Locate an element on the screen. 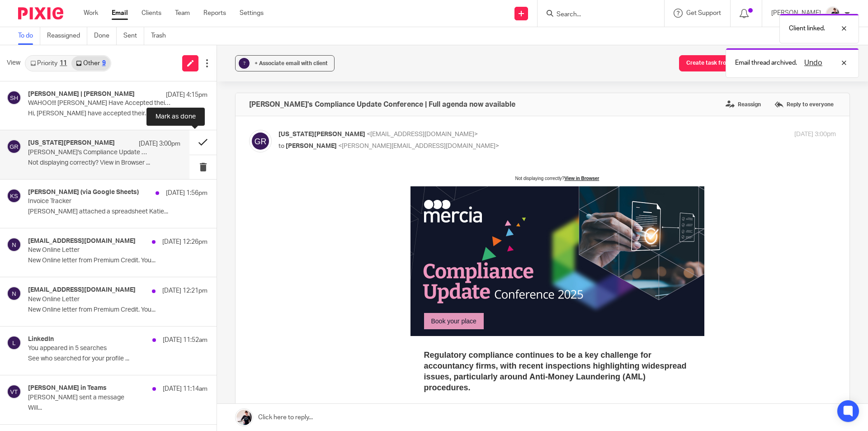 Image resolution: width=868 pixels, height=431 pixels. span: + Associate email with client is located at coordinates (291, 63).